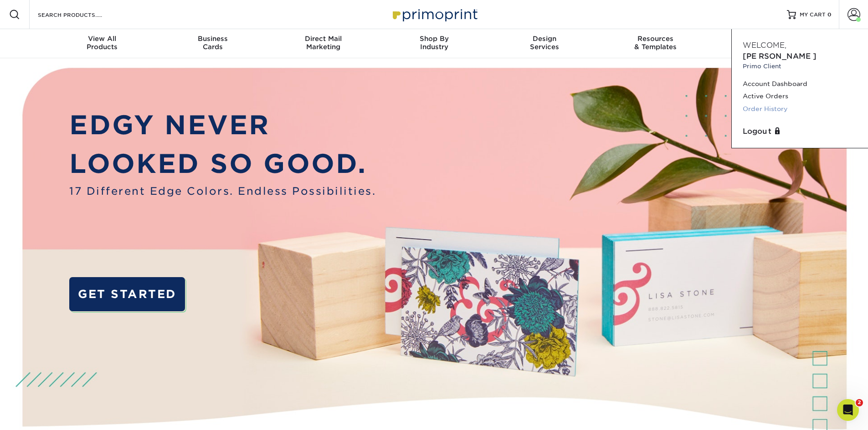 The height and width of the screenshot is (430, 868). I want to click on a: Account Dashboard, so click(800, 83).